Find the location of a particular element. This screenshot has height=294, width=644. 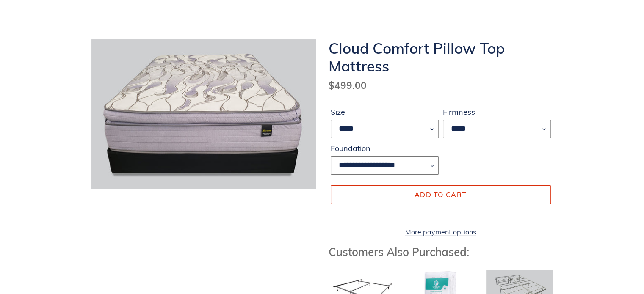

h3: Customers Also Purchased: is located at coordinates (441, 252).